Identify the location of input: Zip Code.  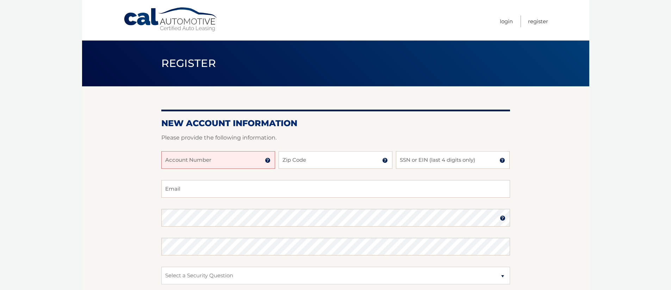
(335, 160).